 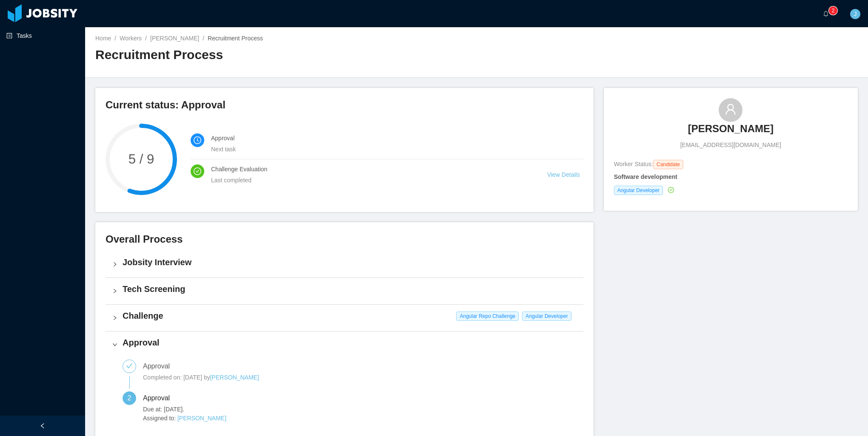 I want to click on a: icon: profileTasks, so click(x=42, y=36).